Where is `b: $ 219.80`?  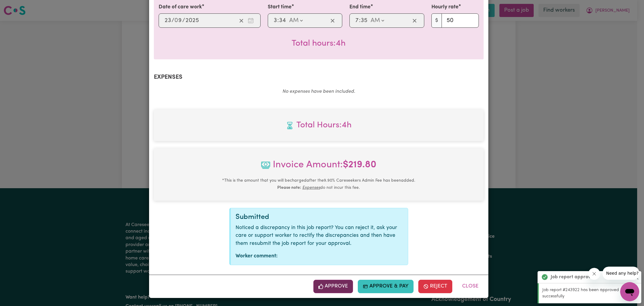
b: $ 219.80 is located at coordinates (360, 165).